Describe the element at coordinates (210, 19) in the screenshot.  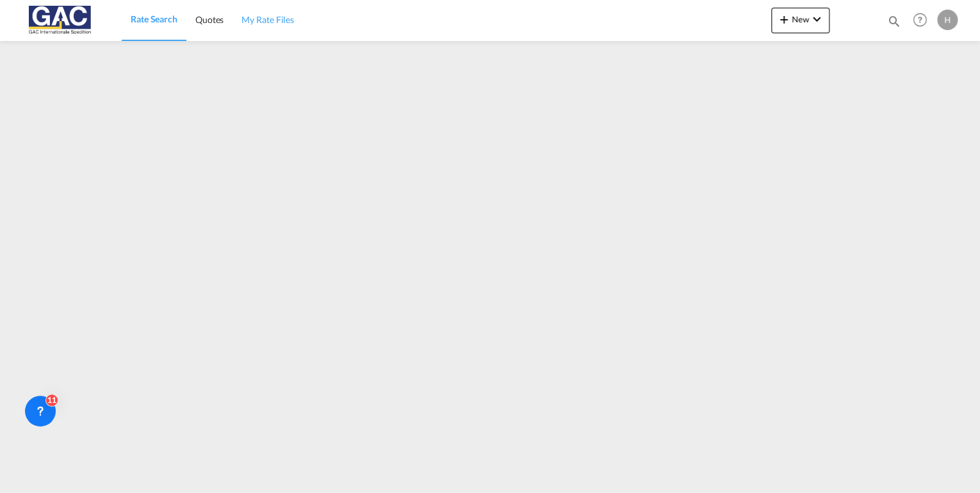
I see `span: Quotes` at that location.